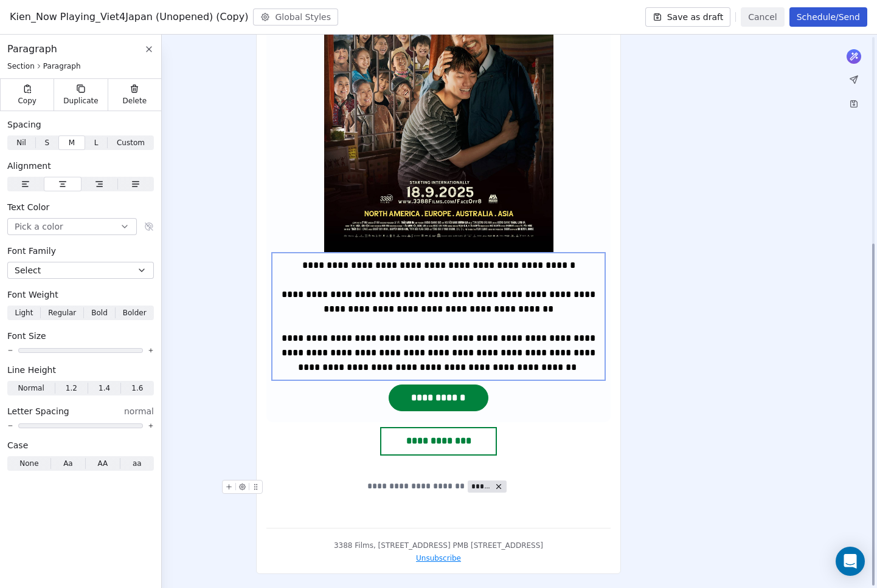 The height and width of the screenshot is (588, 877). What do you see at coordinates (21, 142) in the screenshot?
I see `span: Nil` at bounding box center [21, 142].